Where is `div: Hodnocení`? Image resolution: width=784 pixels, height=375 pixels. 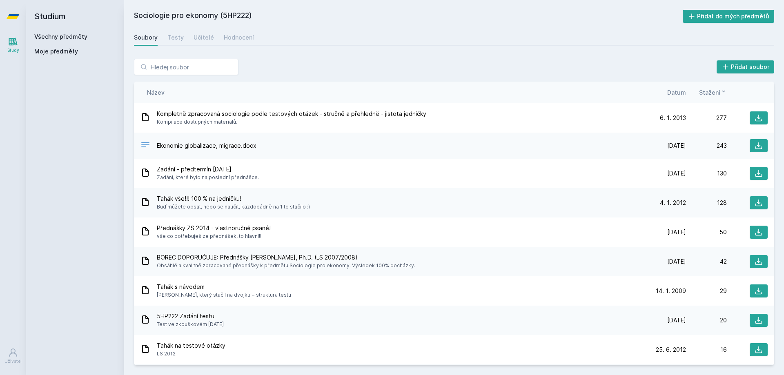
div: Hodnocení is located at coordinates (239, 38).